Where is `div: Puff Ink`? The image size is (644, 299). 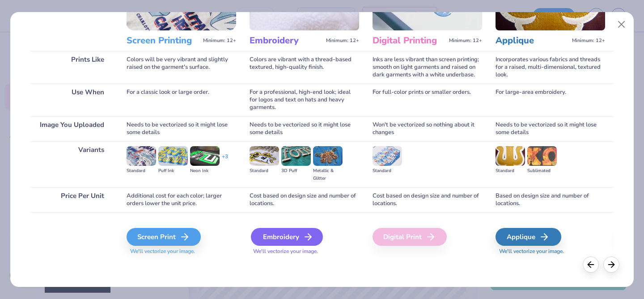
div: Puff Ink is located at coordinates (173, 171).